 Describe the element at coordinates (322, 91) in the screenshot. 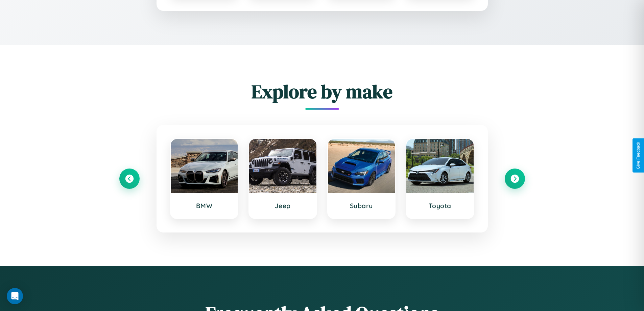

I see `h2: Explore by make` at that location.